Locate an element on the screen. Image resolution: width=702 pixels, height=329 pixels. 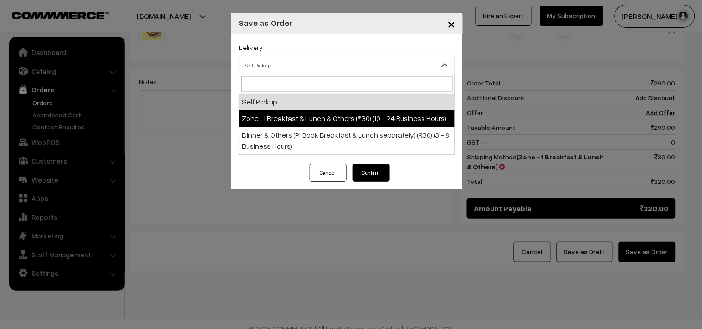
label: Delivery is located at coordinates (251, 47).